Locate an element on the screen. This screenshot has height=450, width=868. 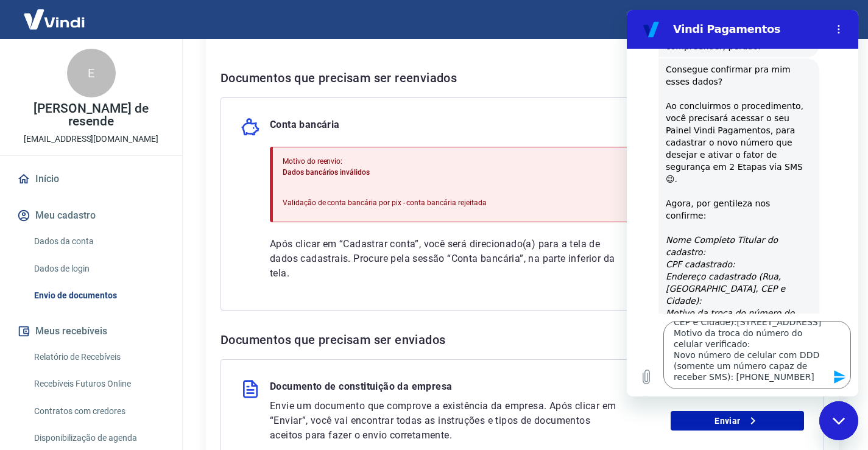
h2: Vindi Pagamentos is located at coordinates (121, 19).